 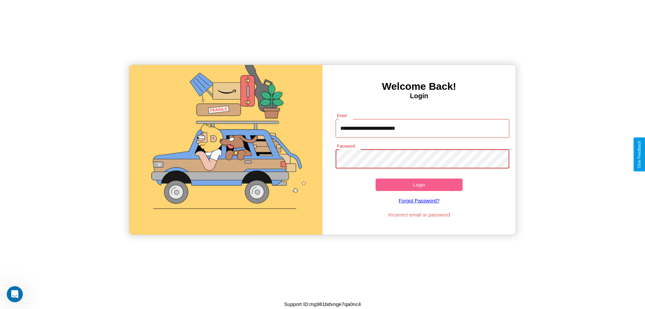 I want to click on p: Incorrect email or password, so click(x=419, y=214).